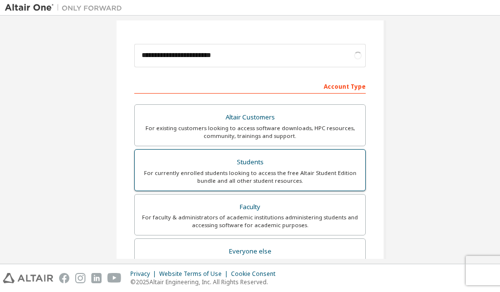 The height and width of the screenshot is (292, 500). I want to click on div: Students, so click(250, 163).